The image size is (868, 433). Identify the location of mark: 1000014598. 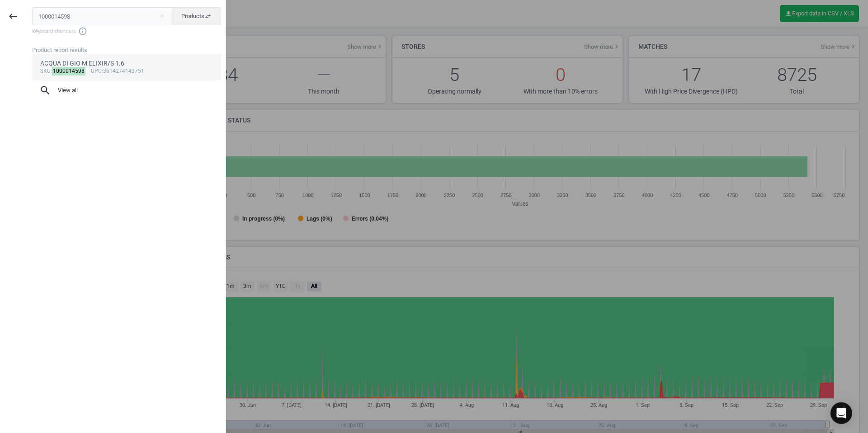
(69, 71).